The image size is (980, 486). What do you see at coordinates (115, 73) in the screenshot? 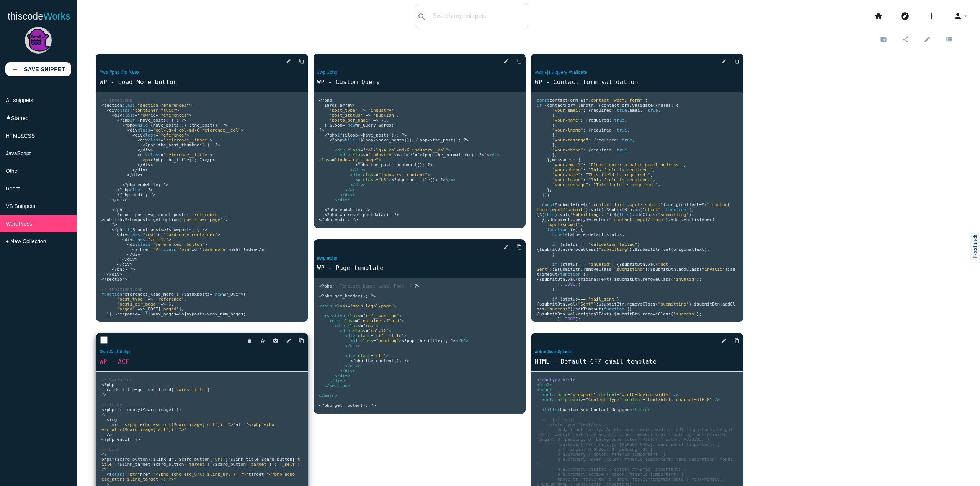
I see `a: #php` at bounding box center [115, 73].